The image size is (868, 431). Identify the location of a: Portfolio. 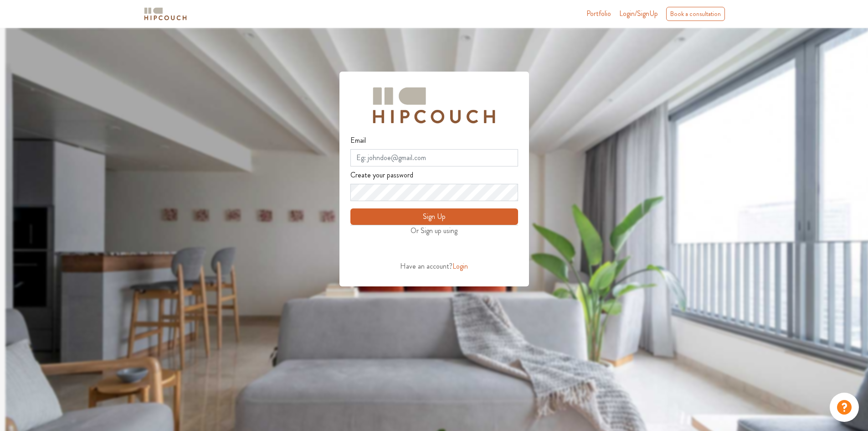
(599, 13).